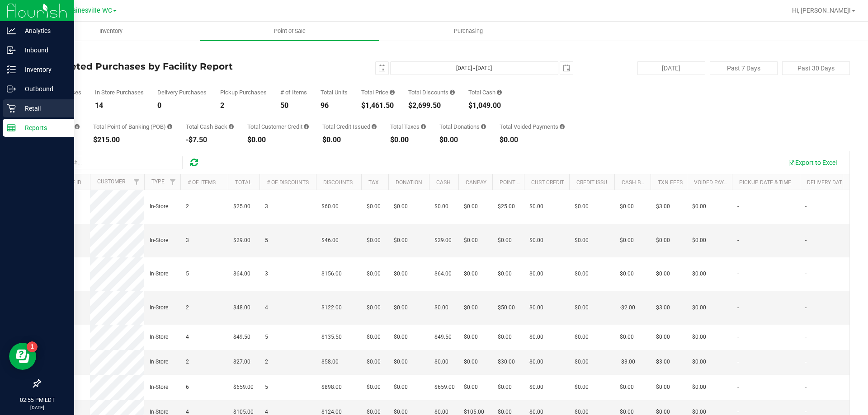 The height and width of the screenshot is (415, 868). What do you see at coordinates (242, 362) in the screenshot?
I see `span: $27.00` at bounding box center [242, 362].